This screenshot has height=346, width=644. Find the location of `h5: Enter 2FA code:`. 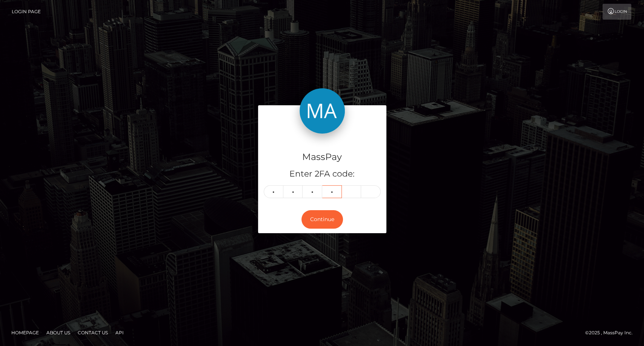

h5: Enter 2FA code: is located at coordinates (322, 174).